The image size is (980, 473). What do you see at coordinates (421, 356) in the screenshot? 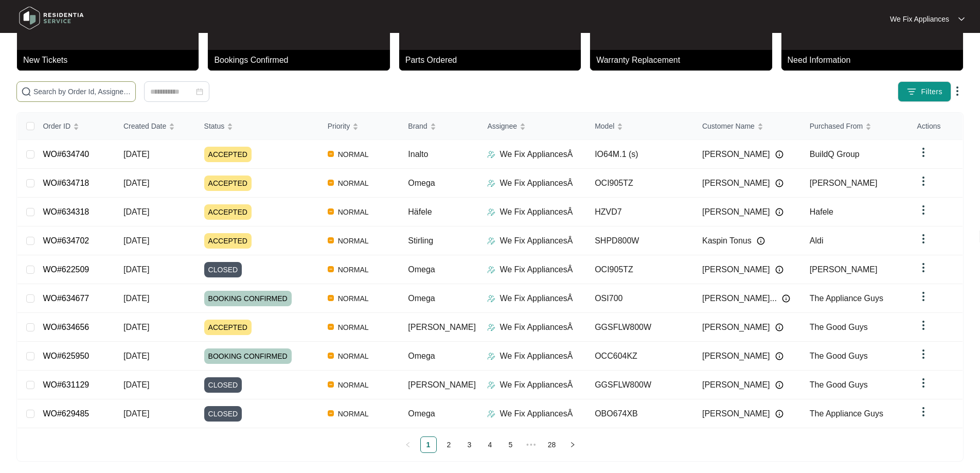
I see `span: Omega` at bounding box center [421, 356].